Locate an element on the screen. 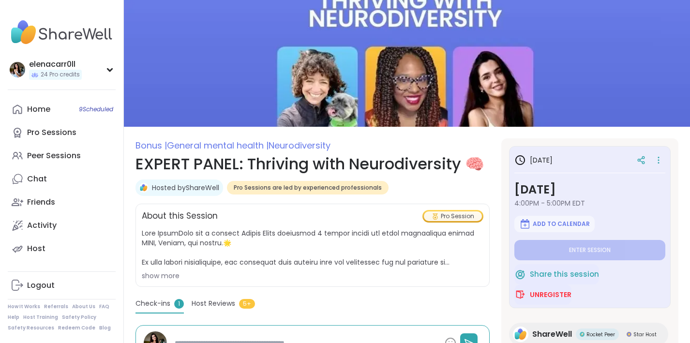 Image resolution: width=690 pixels, height=343 pixels. div: Pro Session is located at coordinates (453, 216).